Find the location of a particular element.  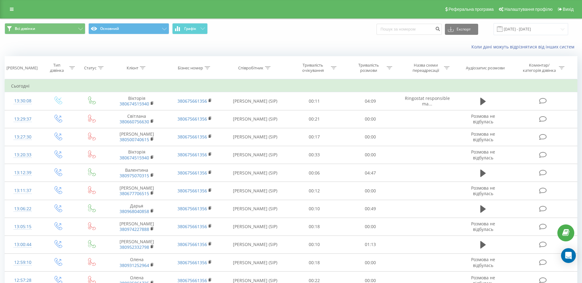

div: 13:12:39 is located at coordinates (23, 173).